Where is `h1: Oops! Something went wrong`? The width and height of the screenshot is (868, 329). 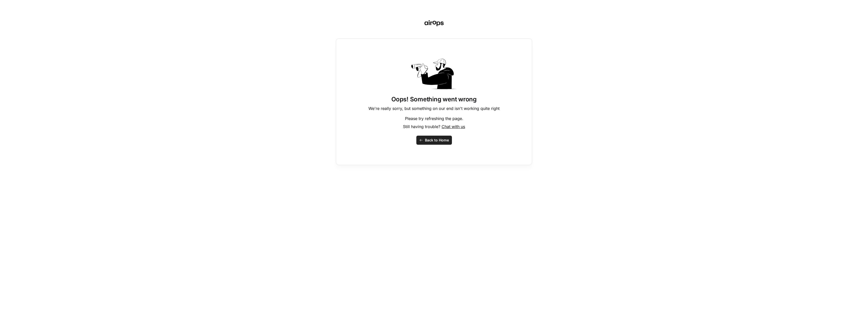
h1: Oops! Something went wrong is located at coordinates (434, 100).